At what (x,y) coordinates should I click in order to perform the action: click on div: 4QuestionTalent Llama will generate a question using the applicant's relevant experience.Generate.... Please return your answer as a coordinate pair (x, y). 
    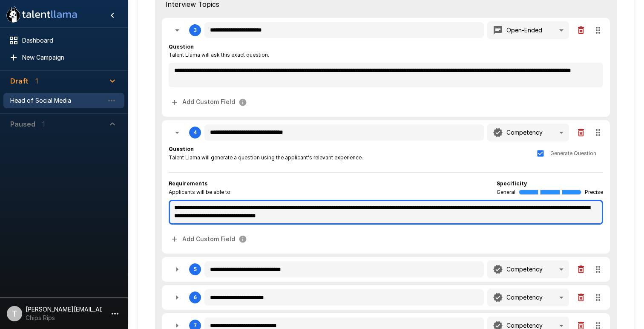
    Looking at the image, I should click on (386, 187).